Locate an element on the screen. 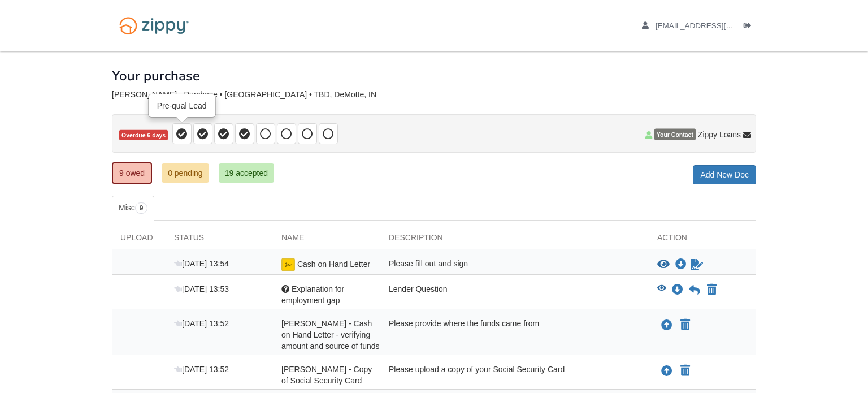 This screenshot has height=393, width=868. a: Download Explanation for employment gap is located at coordinates (677, 290).